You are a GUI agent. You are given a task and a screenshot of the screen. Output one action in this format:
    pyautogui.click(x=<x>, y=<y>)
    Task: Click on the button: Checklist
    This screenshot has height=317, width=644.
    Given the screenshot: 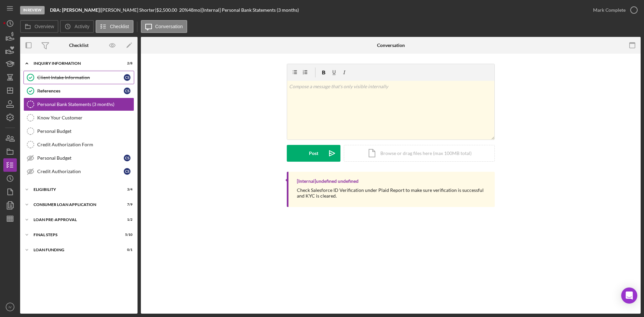 What is the action you would take?
    pyautogui.click(x=114, y=27)
    